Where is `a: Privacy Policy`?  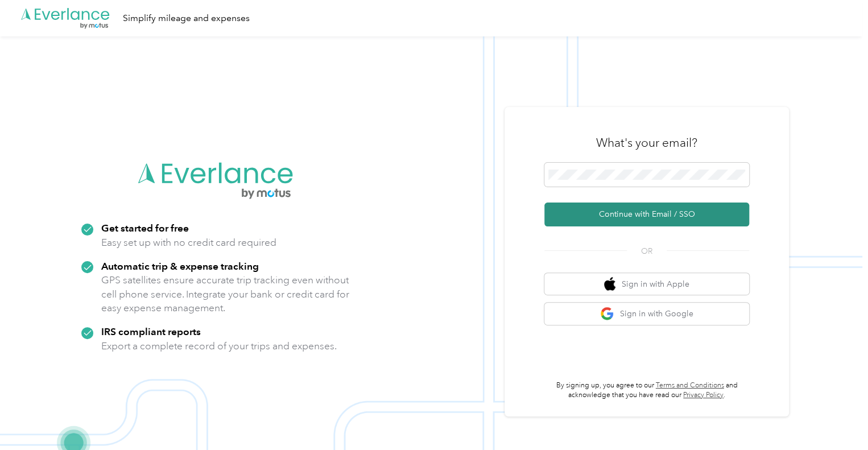 a: Privacy Policy is located at coordinates (703, 395).